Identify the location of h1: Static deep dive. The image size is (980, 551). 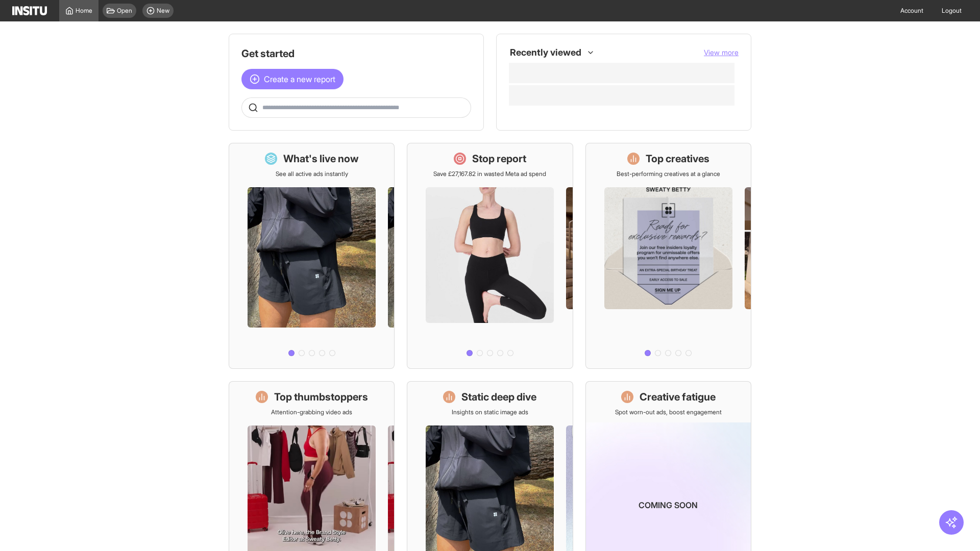
(498, 397).